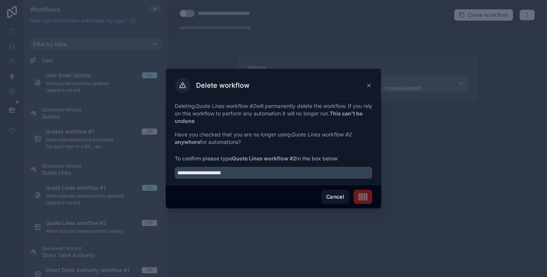 The height and width of the screenshot is (277, 547). I want to click on p: Deleting will permanently delete the workflow. If you rely on this workflow to perform any automa..., so click(274, 113).